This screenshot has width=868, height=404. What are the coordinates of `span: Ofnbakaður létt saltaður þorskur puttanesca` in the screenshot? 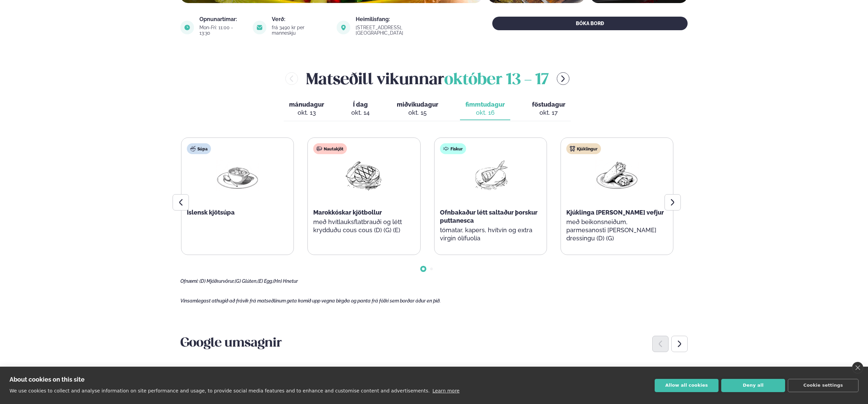 It's located at (488, 216).